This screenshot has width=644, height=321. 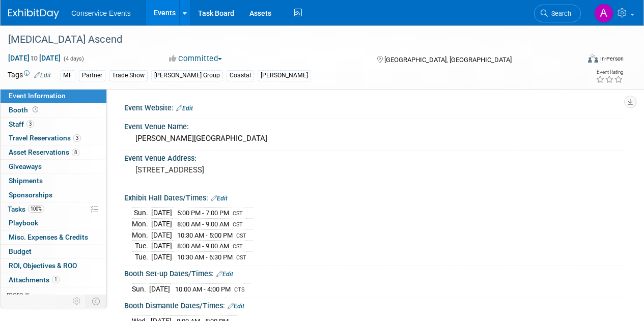 What do you see at coordinates (23, 223) in the screenshot?
I see `span: Playbook` at bounding box center [23, 223].